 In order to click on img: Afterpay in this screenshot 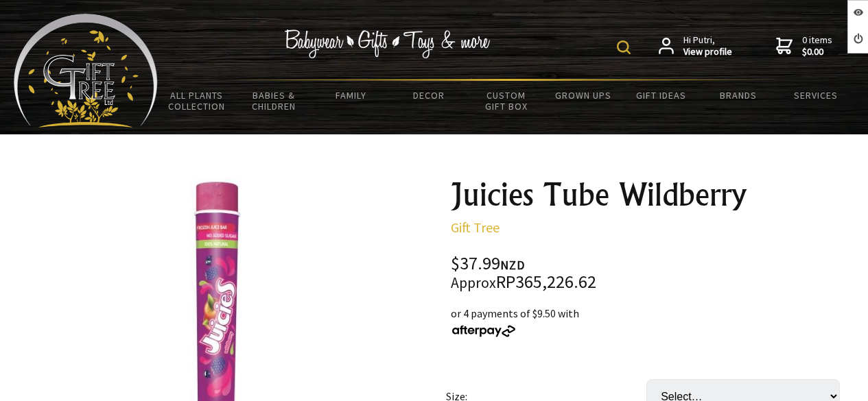, I will do `click(484, 331)`.